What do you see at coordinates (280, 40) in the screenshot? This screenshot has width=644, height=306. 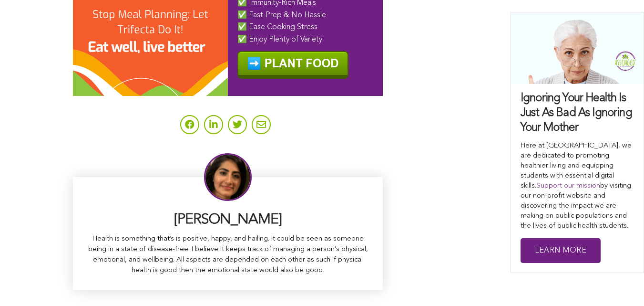 I see `span: ✅ Enjoy Plenty of Variety` at bounding box center [280, 40].